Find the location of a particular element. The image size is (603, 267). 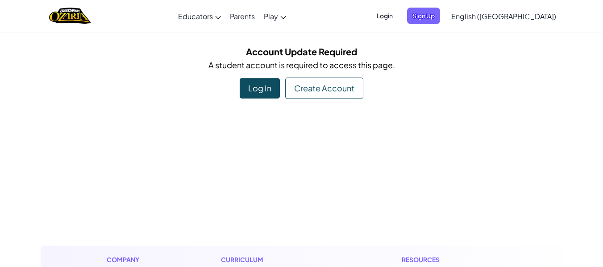

a: Play is located at coordinates (275, 16).